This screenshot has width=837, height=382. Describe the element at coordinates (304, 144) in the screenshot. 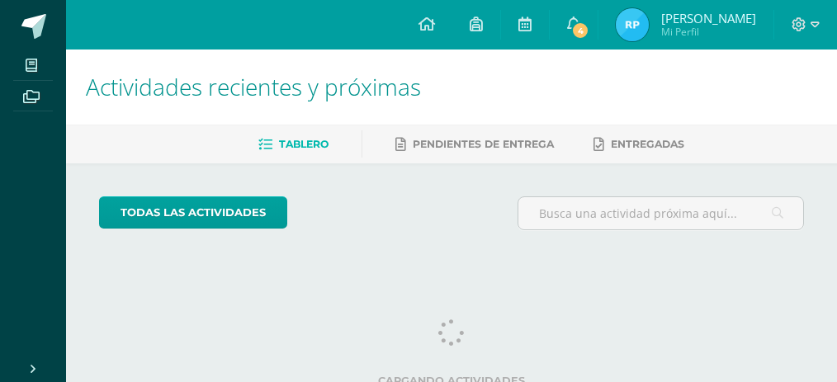

I see `span: Tablero` at that location.